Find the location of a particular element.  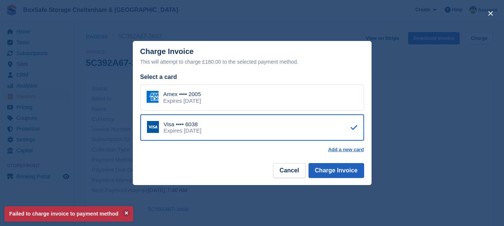

button: Charge Invoice is located at coordinates (336, 171).